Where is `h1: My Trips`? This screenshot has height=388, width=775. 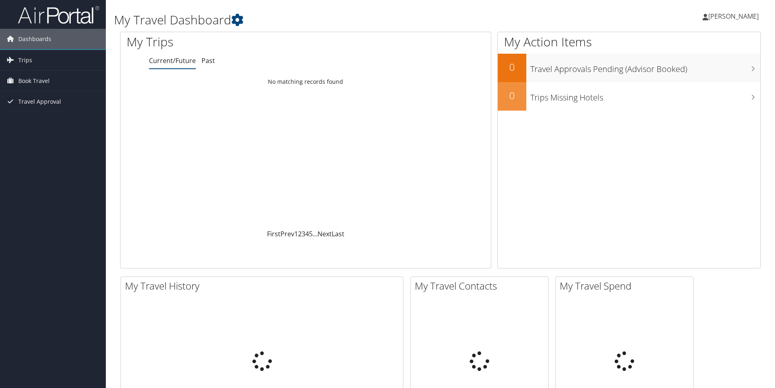
h1: My Trips is located at coordinates (228, 42).